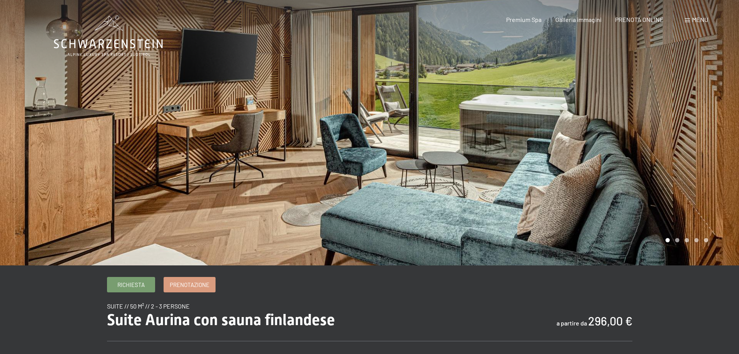 This screenshot has width=739, height=354. Describe the element at coordinates (610, 321) in the screenshot. I see `b: 296,00 €` at that location.